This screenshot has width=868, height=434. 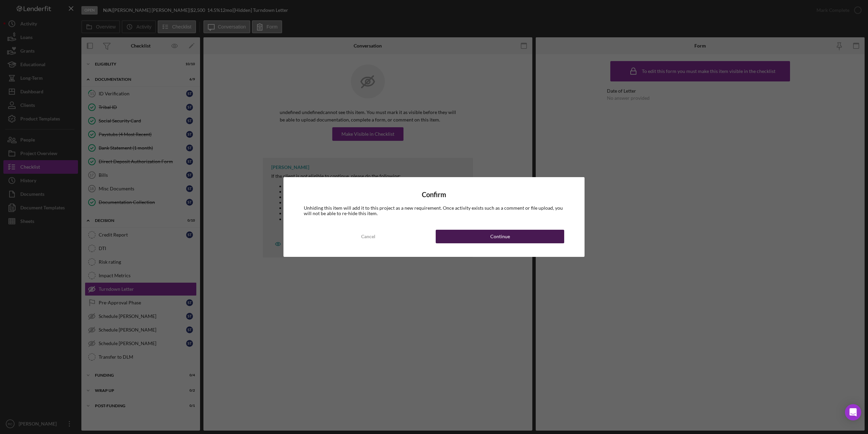 I want to click on button: Cancel, so click(x=368, y=236).